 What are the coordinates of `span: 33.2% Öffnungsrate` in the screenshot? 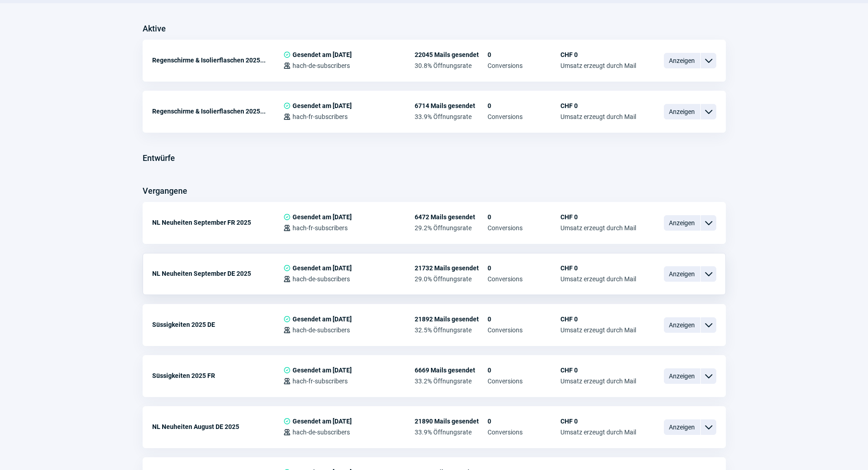 It's located at (451, 381).